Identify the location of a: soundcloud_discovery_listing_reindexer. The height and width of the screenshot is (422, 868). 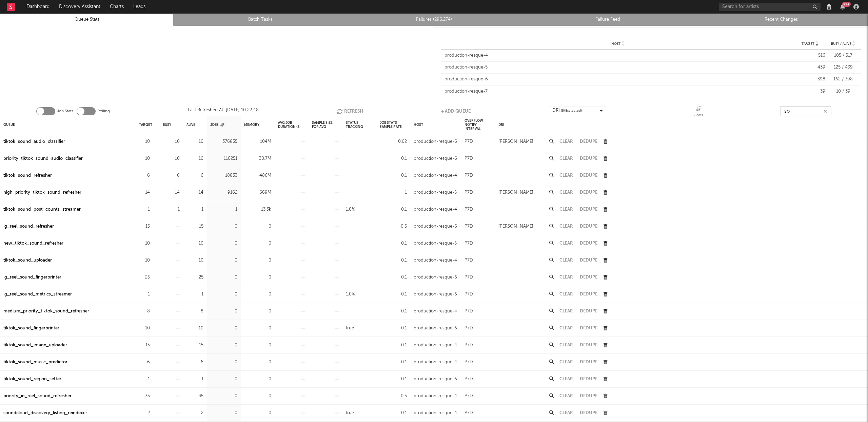
(45, 413).